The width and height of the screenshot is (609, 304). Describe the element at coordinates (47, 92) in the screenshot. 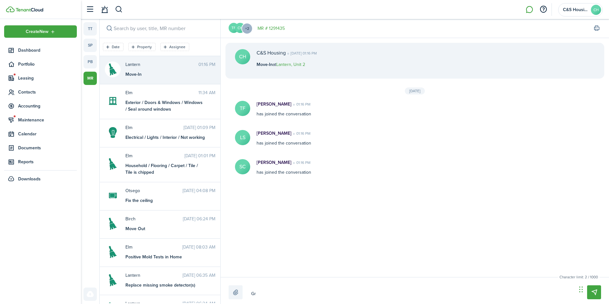

I see `span: Contacts` at that location.